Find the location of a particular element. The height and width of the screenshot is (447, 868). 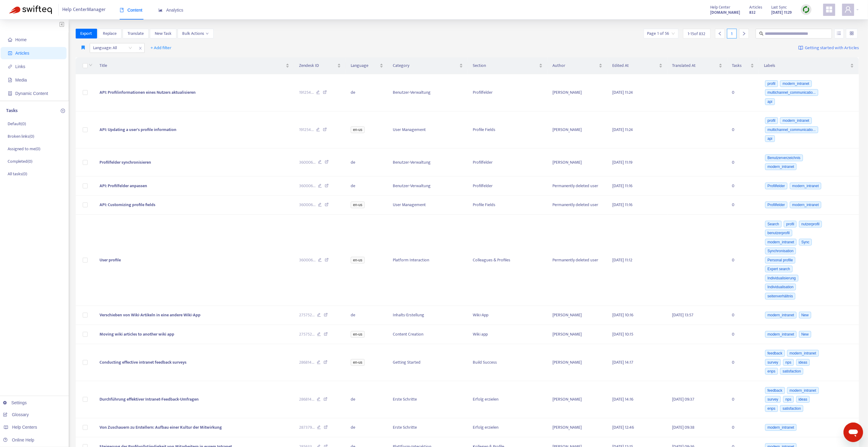

th: Section is located at coordinates (508, 66).